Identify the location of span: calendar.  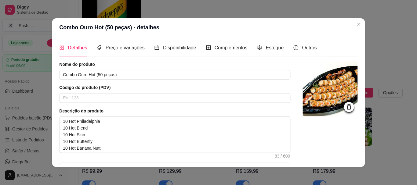
(157, 48).